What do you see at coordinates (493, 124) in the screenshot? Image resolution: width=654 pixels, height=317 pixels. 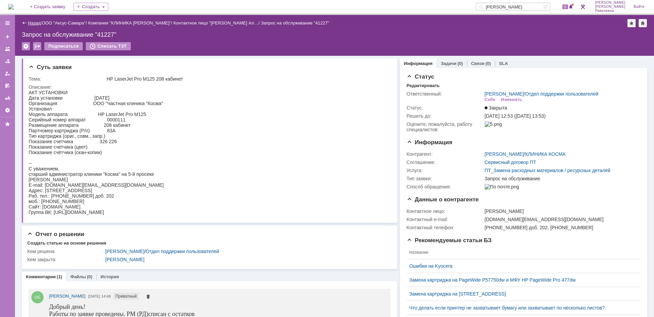 I see `img: 5.png` at bounding box center [493, 124].